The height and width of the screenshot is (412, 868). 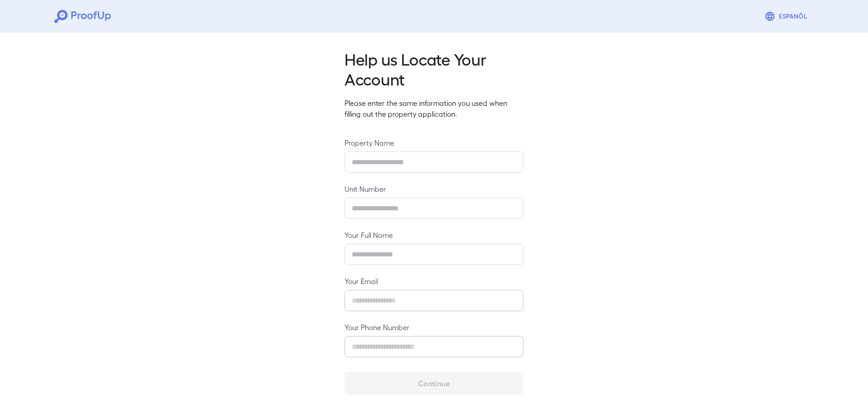 I want to click on label: Your Phone Number, so click(x=434, y=327).